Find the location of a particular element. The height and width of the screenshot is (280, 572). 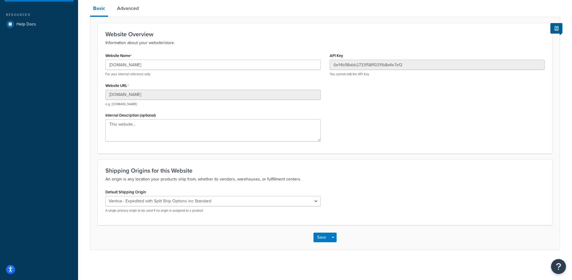

div: Resources is located at coordinates (39, 15).